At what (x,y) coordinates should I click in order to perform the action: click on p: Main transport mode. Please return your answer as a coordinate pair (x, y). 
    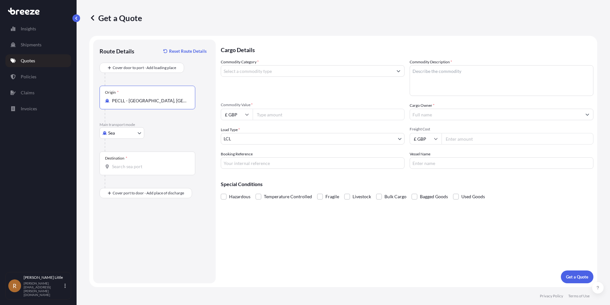
    Looking at the image, I should click on (154, 124).